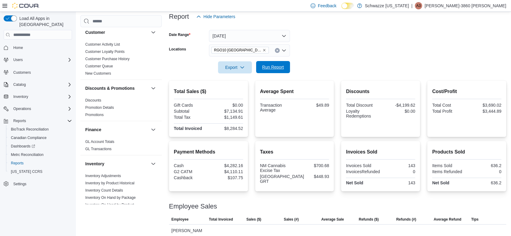 This screenshot has height=236, width=511. What do you see at coordinates (121, 147) in the screenshot?
I see `div: Finance` at bounding box center [121, 147].